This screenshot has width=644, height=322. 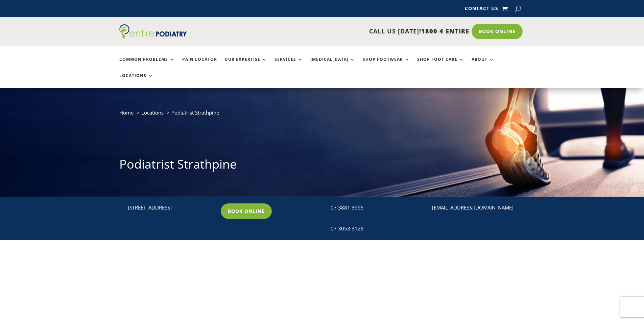 What do you see at coordinates (374, 229) in the screenshot?
I see `div: 07 3053 3128` at bounding box center [374, 229].